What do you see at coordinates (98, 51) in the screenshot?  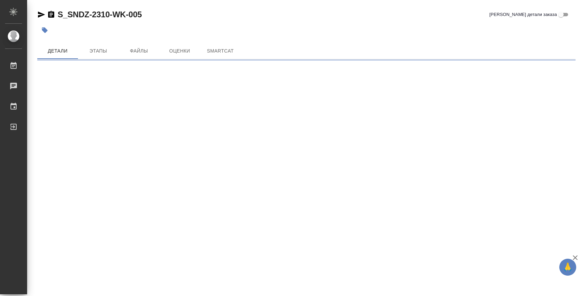 I see `span: Этапы` at bounding box center [98, 51].